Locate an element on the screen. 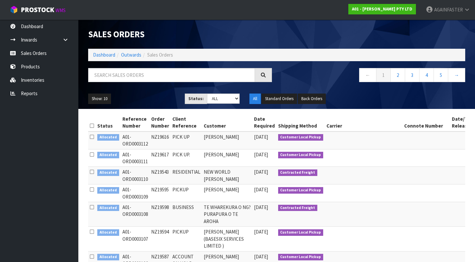 The width and height of the screenshot is (475, 262). td: PICK UP. is located at coordinates (186, 158).